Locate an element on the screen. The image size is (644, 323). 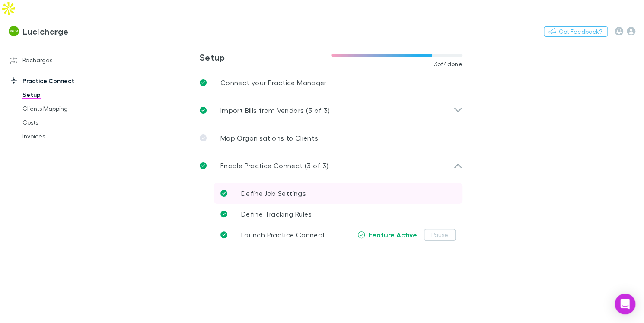
a: Lucicharge is located at coordinates (38, 31).